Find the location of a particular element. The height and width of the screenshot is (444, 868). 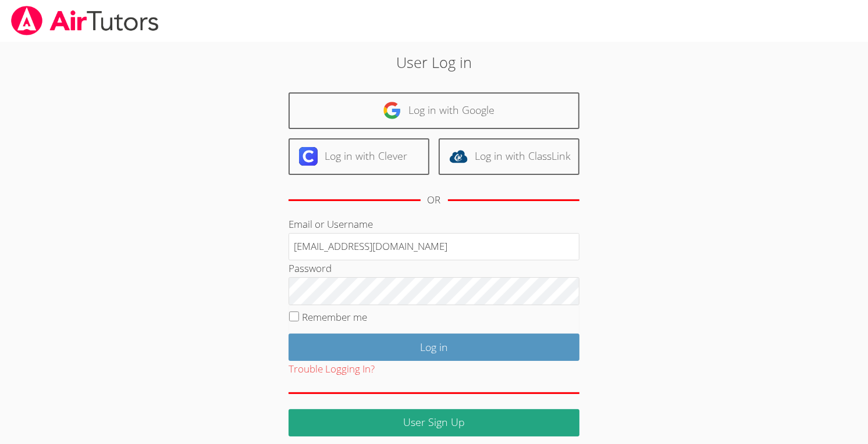

input: Log in is located at coordinates (434, 347).